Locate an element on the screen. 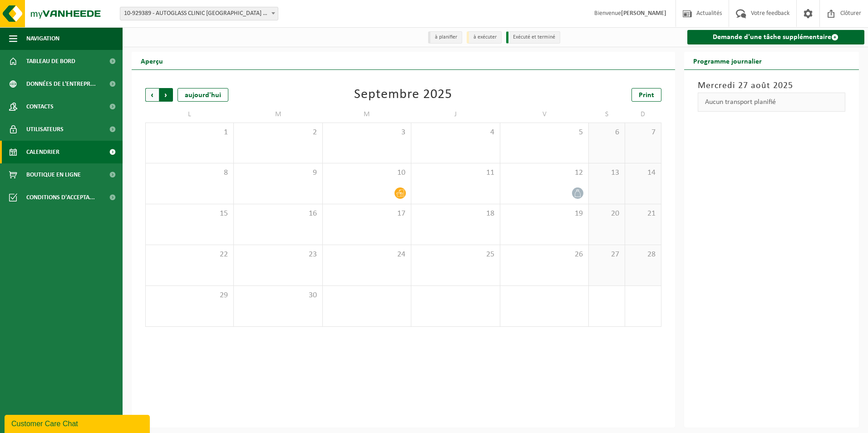 The width and height of the screenshot is (868, 433). span: 14 is located at coordinates (643, 173).